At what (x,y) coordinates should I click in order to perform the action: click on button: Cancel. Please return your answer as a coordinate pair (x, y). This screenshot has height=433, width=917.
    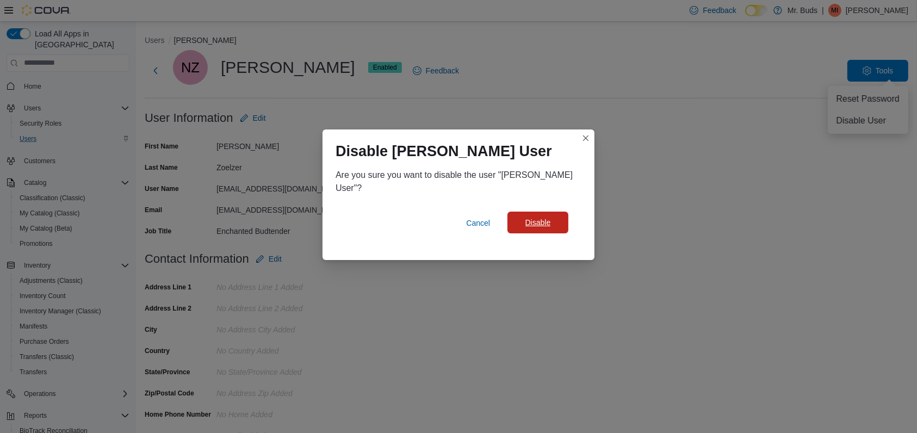
    Looking at the image, I should click on (478, 223).